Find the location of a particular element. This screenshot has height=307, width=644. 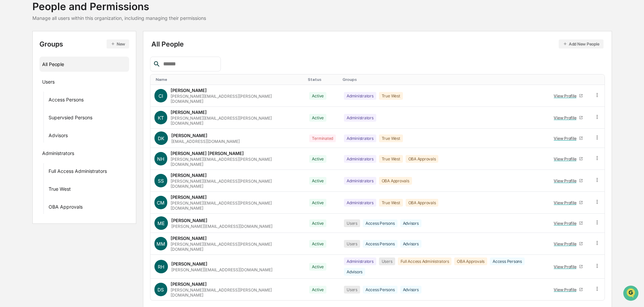

span: RH is located at coordinates (161, 267).